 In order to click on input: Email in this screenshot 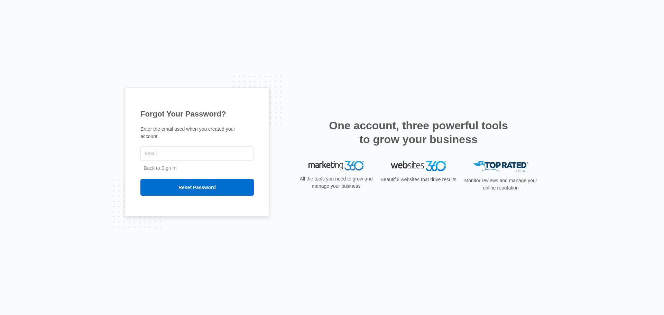, I will do `click(197, 153)`.